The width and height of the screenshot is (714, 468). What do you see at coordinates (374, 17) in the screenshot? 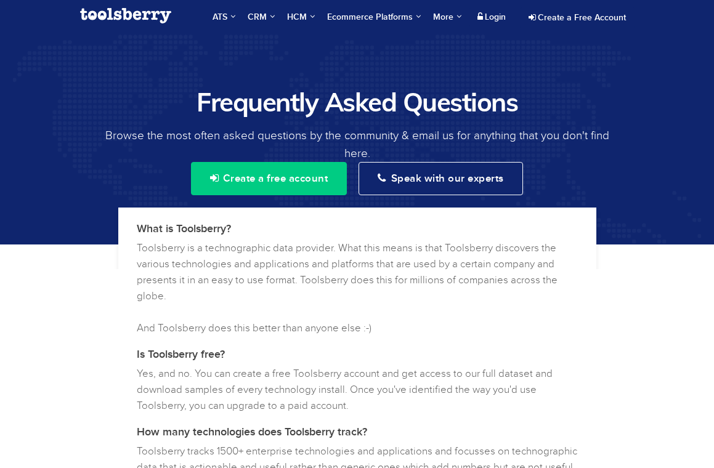
I see `span: Ecommerce Platforms` at bounding box center [374, 17].